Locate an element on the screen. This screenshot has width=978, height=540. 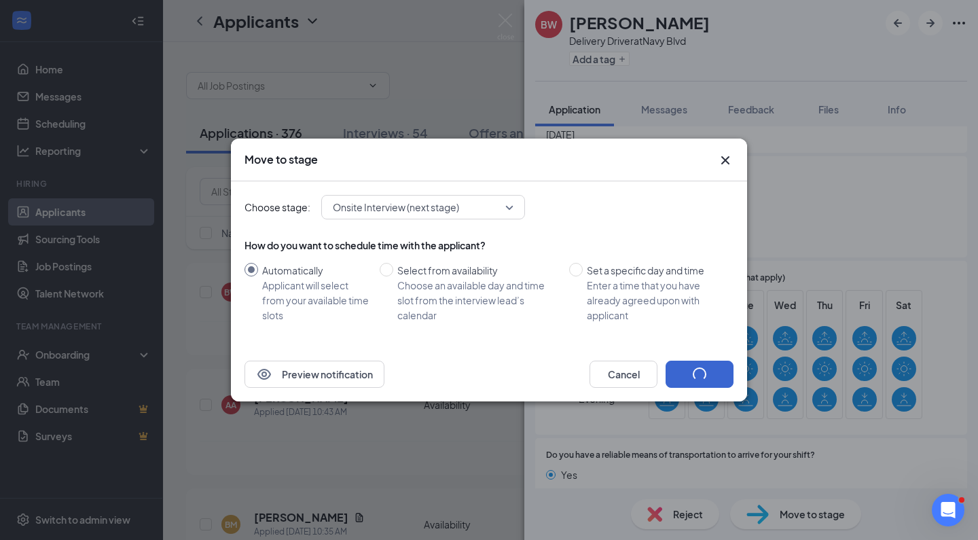
span: Choose stage: is located at coordinates (277, 207).